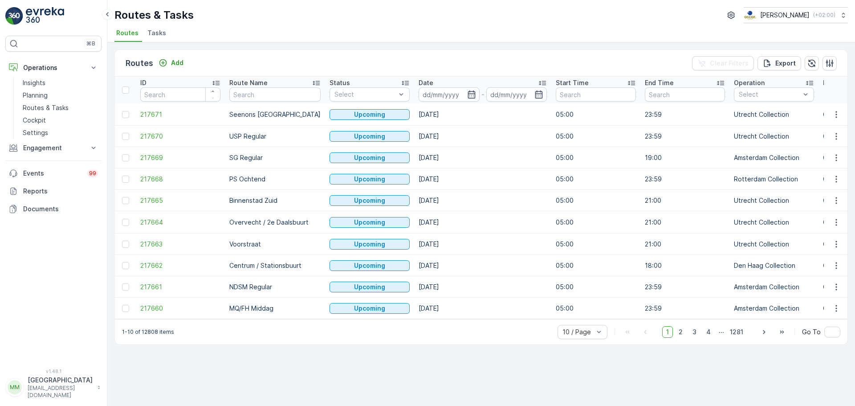  Describe the element at coordinates (180, 287) in the screenshot. I see `span: 217661` at that location.